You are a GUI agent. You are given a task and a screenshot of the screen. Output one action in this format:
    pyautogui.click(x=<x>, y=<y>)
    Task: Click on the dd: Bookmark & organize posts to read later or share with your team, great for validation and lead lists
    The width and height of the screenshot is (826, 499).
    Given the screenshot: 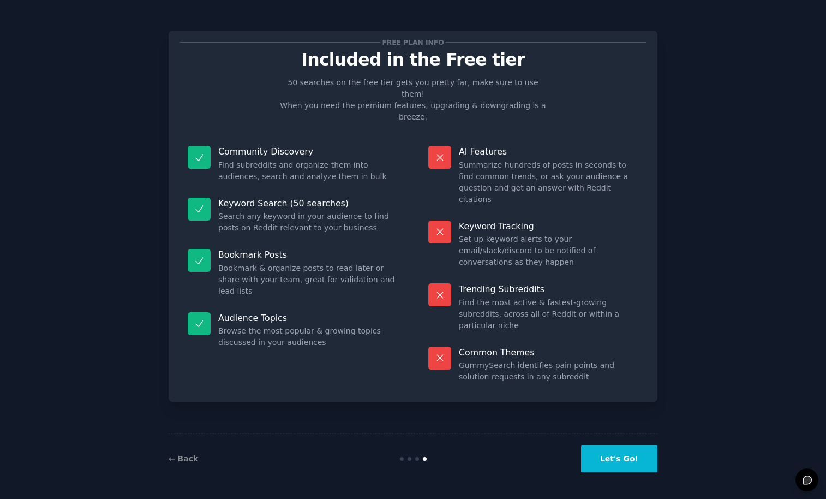 What is the action you would take?
    pyautogui.click(x=308, y=279)
    